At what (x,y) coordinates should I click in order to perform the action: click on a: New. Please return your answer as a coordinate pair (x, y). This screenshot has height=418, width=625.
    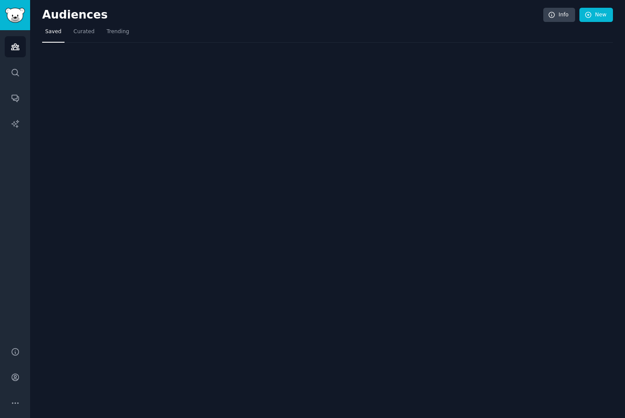
    Looking at the image, I should click on (597, 15).